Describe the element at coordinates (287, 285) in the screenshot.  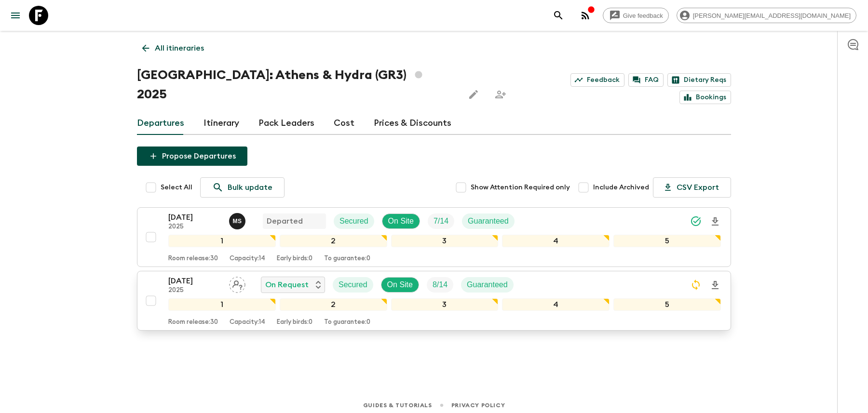
I see `p: On Request` at that location.